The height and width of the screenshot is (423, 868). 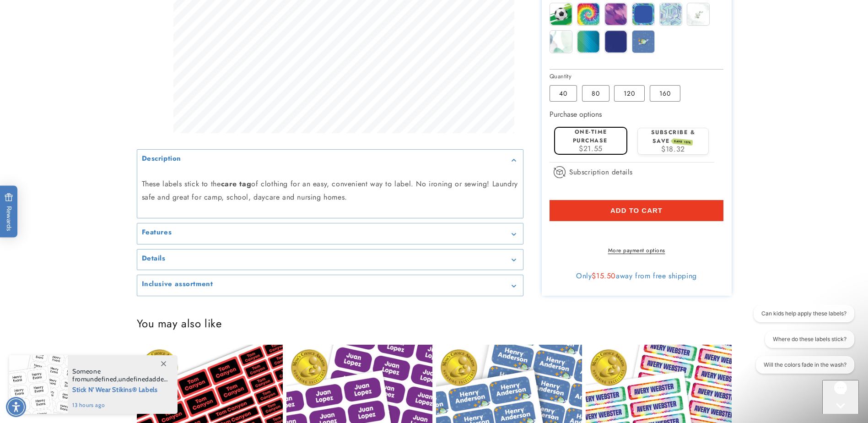 What do you see at coordinates (588, 14) in the screenshot?
I see `img: Tie Dye` at bounding box center [588, 14].